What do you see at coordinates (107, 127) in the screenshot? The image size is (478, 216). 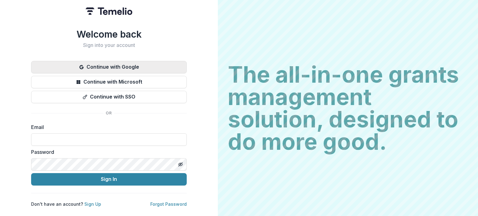 I see `label: Email` at bounding box center [107, 127].